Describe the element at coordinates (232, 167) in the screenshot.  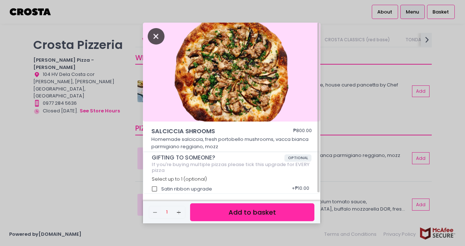
I see `div: If you're buying multiple pizzas please tick this upgrade for EVERY pizza` at that location.